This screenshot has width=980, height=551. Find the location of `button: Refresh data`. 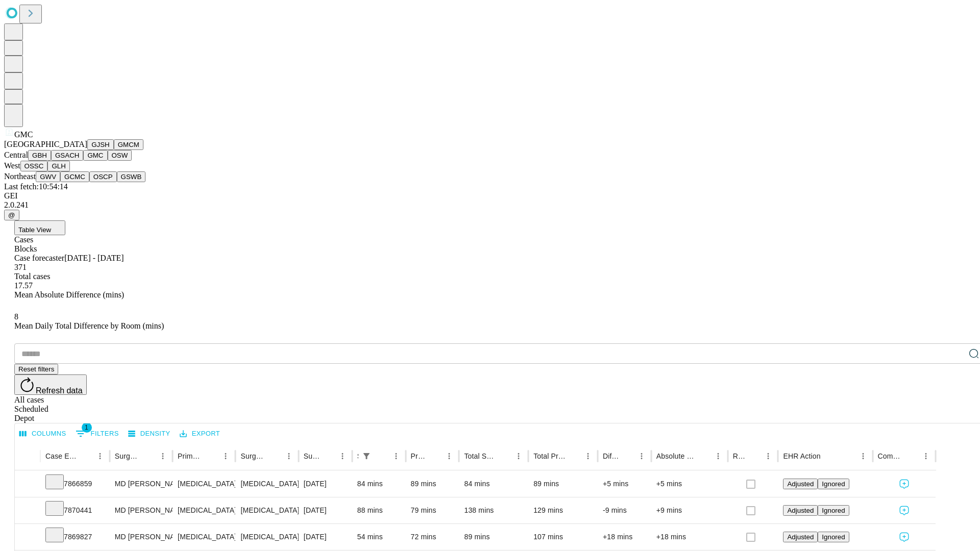

button: Refresh data is located at coordinates (51, 385).